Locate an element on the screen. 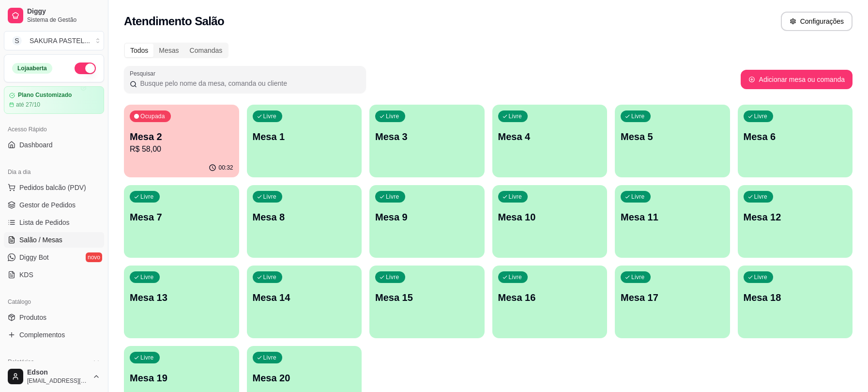  article: até 27/10 is located at coordinates (28, 104).